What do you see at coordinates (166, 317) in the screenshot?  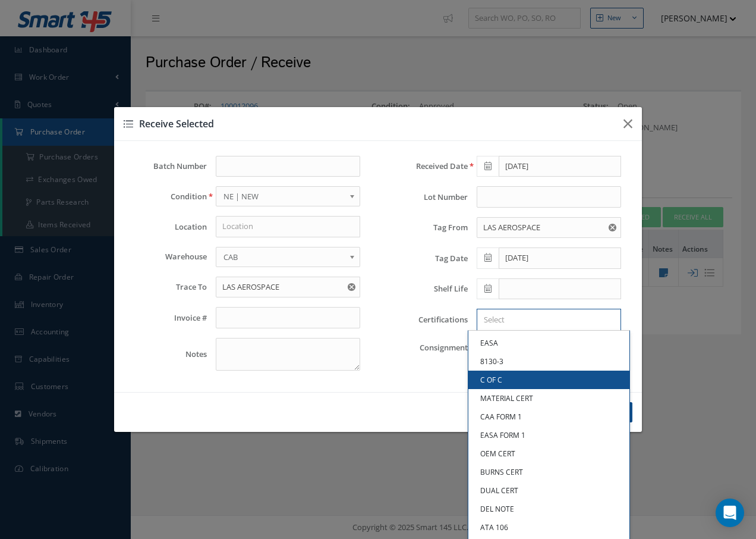 I see `label: Invoice #` at bounding box center [166, 317].